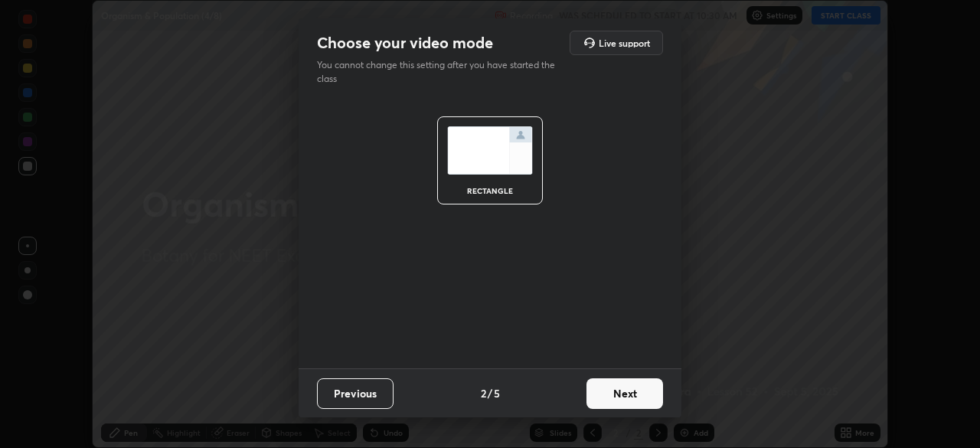 This screenshot has width=980, height=448. Describe the element at coordinates (490, 150) in the screenshot. I see `img: normalScreenIcon.ae25ed63.svg` at that location.